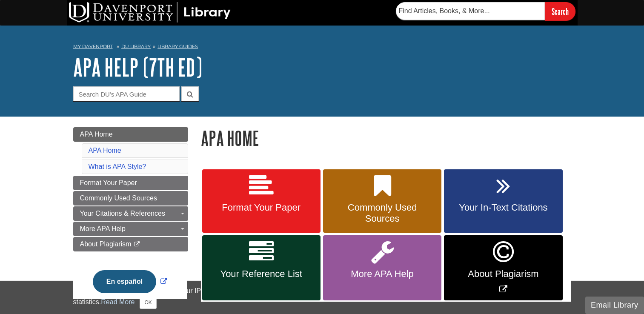 The width and height of the screenshot is (644, 314). I want to click on button: Email Library, so click(615, 305).